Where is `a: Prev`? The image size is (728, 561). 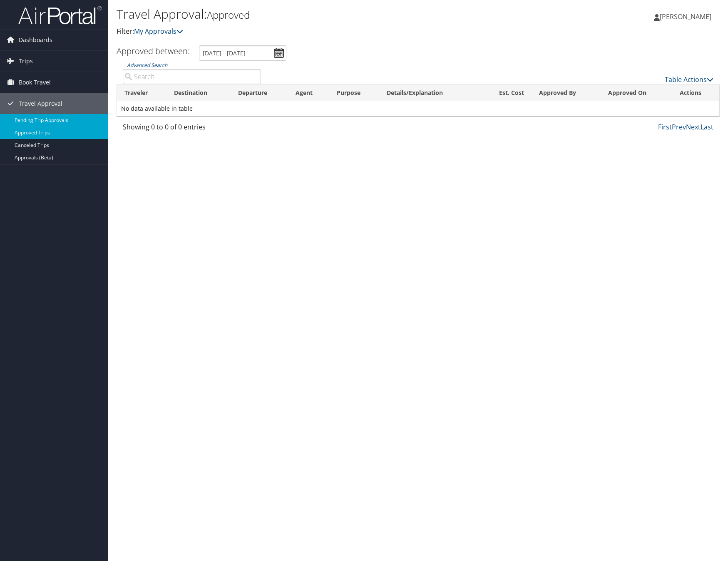
a: Prev is located at coordinates (679, 127).